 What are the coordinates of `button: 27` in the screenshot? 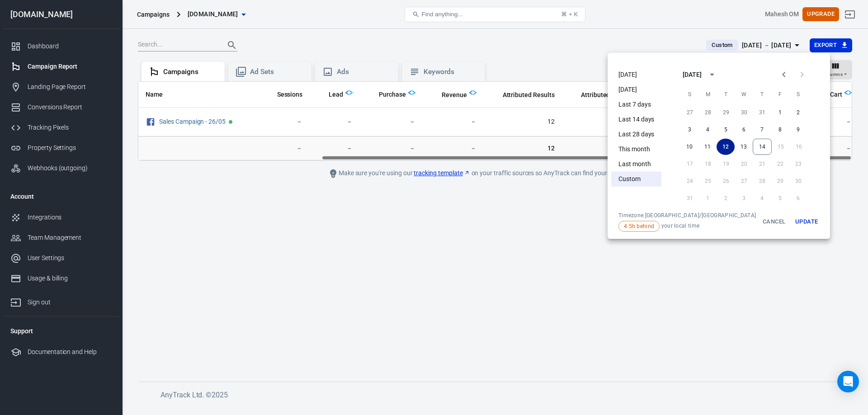 It's located at (690, 112).